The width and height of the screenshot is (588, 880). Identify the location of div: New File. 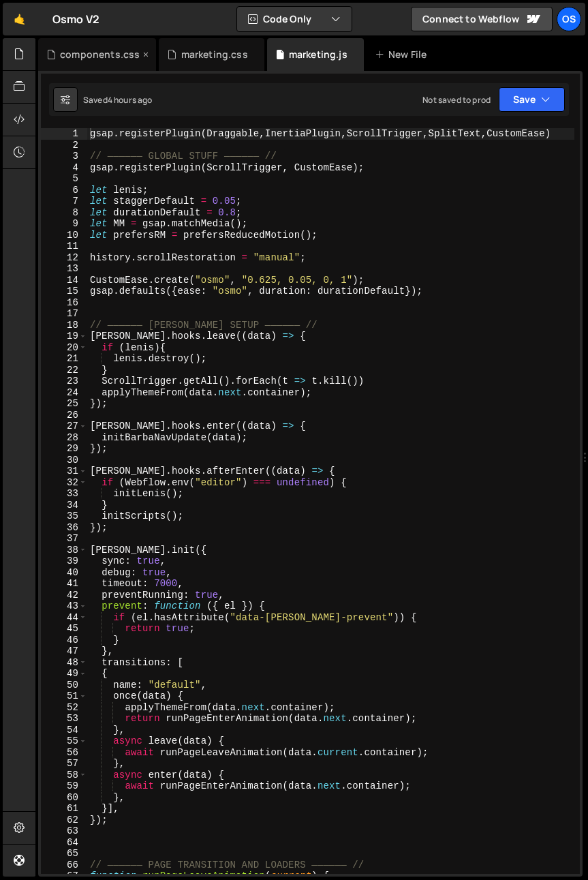
(403, 55).